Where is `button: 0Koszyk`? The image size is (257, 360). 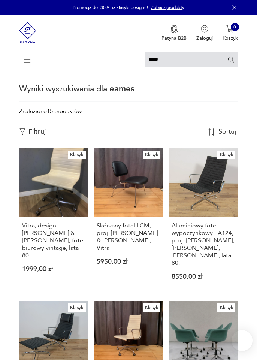
button: 0Koszyk is located at coordinates (230, 33).